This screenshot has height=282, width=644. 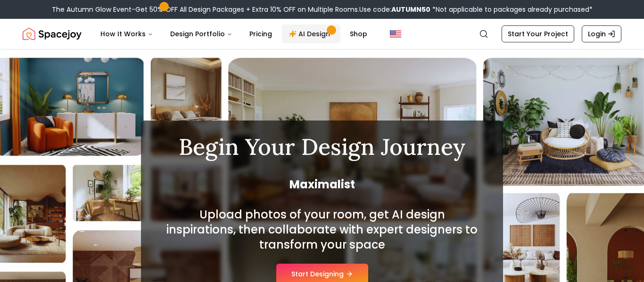 What do you see at coordinates (52, 34) in the screenshot?
I see `a: Spacejoy` at bounding box center [52, 34].